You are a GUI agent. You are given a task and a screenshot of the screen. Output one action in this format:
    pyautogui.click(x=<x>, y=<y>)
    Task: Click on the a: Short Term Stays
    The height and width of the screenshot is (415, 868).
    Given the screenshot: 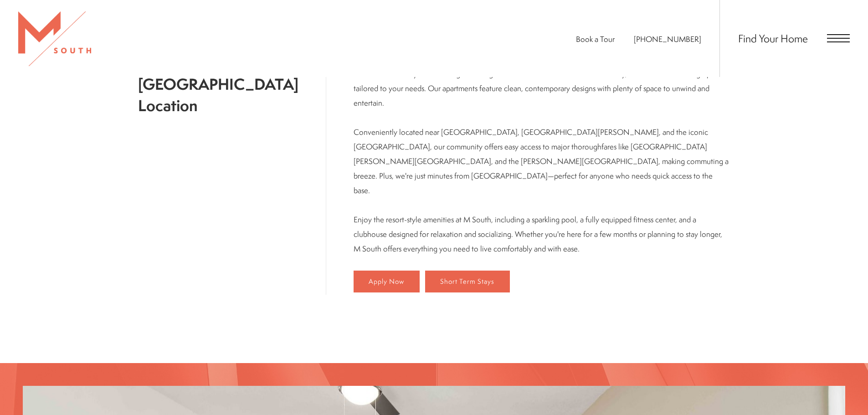 What is the action you would take?
    pyautogui.click(x=467, y=281)
    